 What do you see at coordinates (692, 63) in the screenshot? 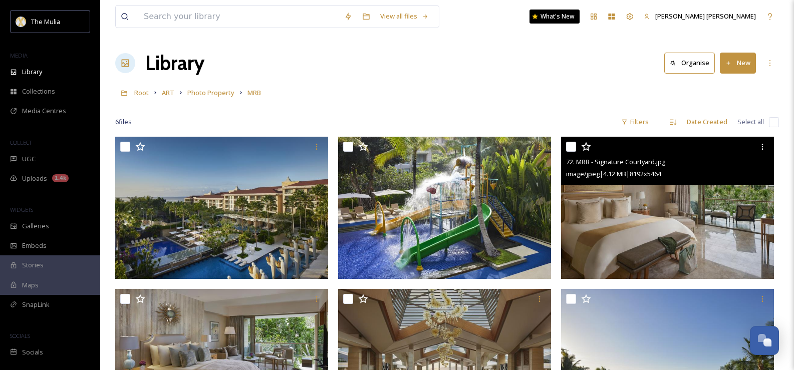
I see `a: Organise` at bounding box center [692, 63].